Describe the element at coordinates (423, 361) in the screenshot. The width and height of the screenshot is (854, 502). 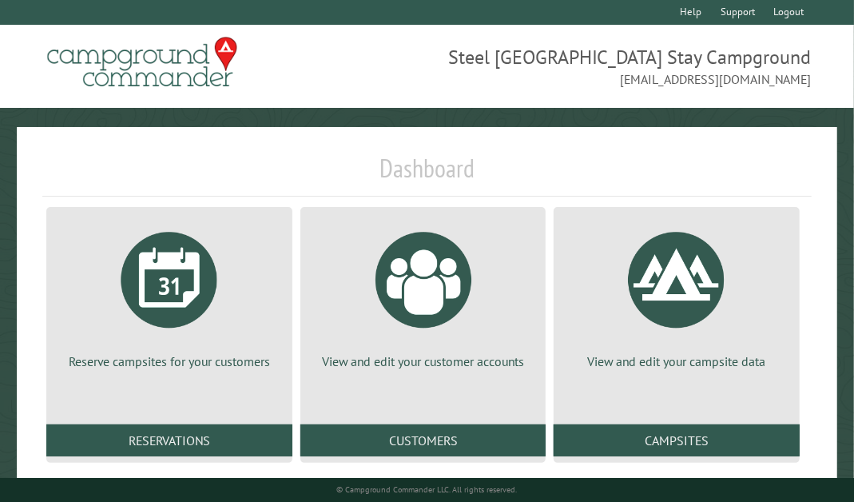
I see `p: View and edit your customer accounts` at that location.